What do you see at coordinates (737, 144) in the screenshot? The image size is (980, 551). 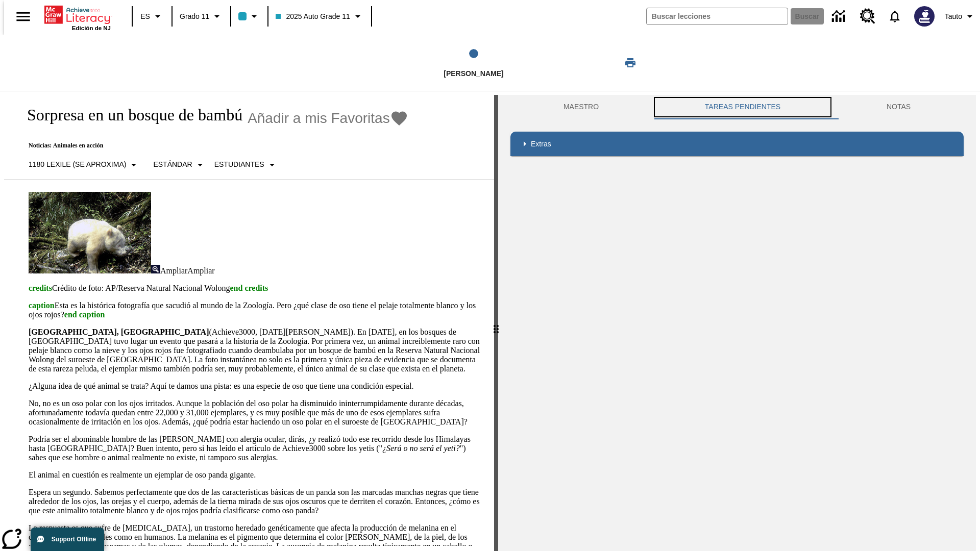 I see `div: Extras` at bounding box center [737, 144].